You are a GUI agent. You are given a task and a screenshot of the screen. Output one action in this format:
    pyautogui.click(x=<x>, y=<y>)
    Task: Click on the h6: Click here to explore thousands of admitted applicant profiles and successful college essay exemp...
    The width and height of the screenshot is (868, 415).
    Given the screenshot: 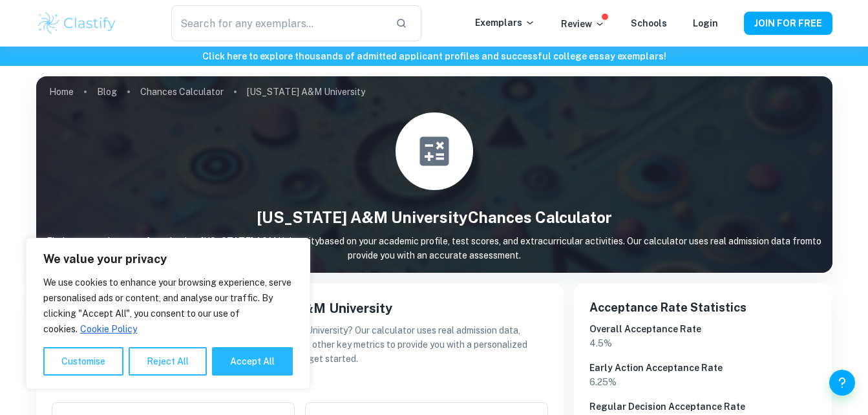 What is the action you would take?
    pyautogui.click(x=433, y=56)
    